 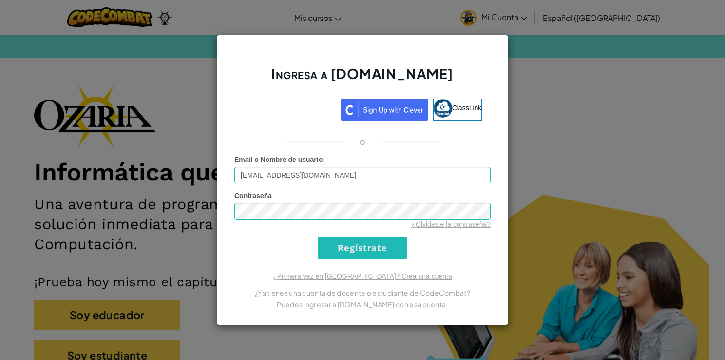 What do you see at coordinates (363, 292) in the screenshot?
I see `p: ¿Ya tienes una cuenta de docente o estudiante de CodeCombat?` at bounding box center [363, 292].